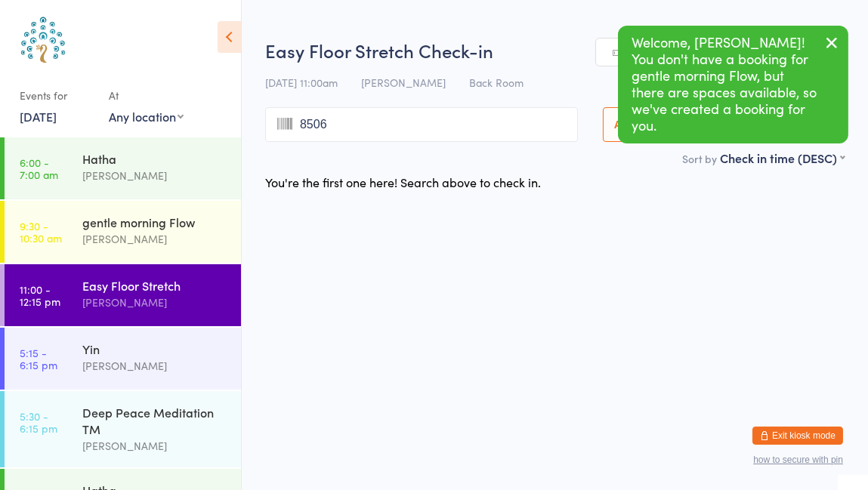  What do you see at coordinates (155, 285) in the screenshot?
I see `div: Easy Floor Stretch` at bounding box center [155, 285].